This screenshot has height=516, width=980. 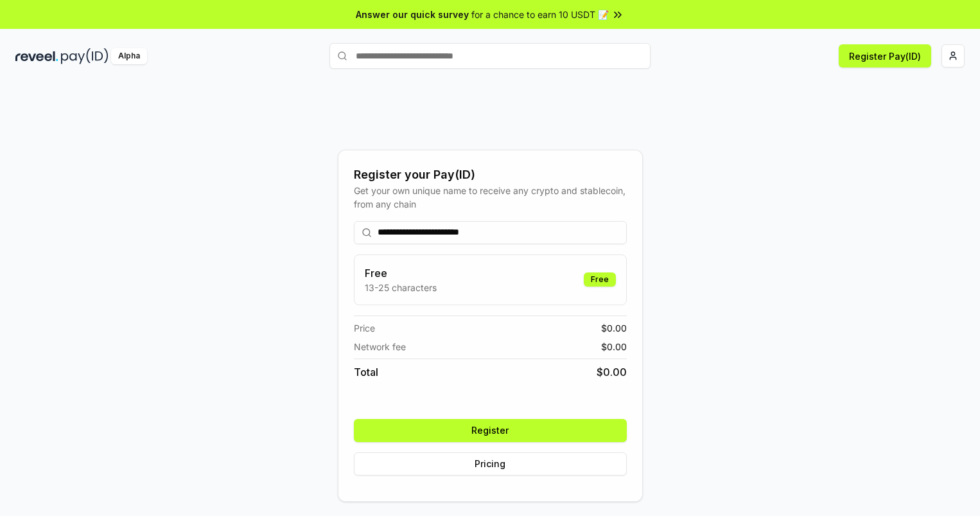 I want to click on span: Total, so click(x=366, y=372).